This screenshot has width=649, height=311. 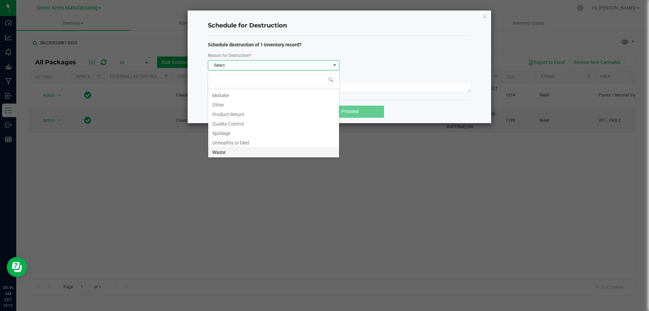 I want to click on h4: Schedule for Destruction, so click(x=339, y=26).